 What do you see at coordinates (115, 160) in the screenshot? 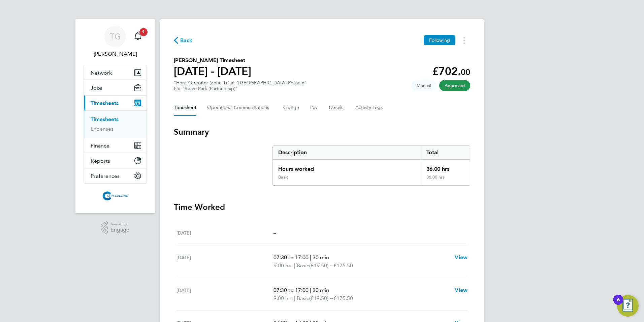
I see `button: Reports` at bounding box center [115, 160].